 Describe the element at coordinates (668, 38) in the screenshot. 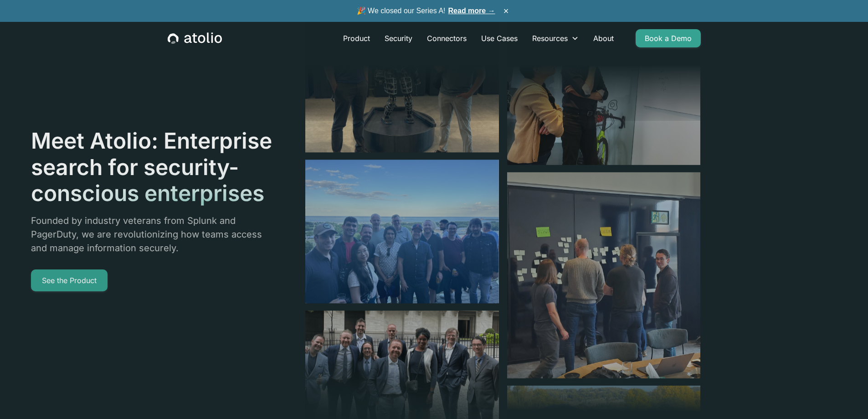

I see `a: Book a Demo` at that location.